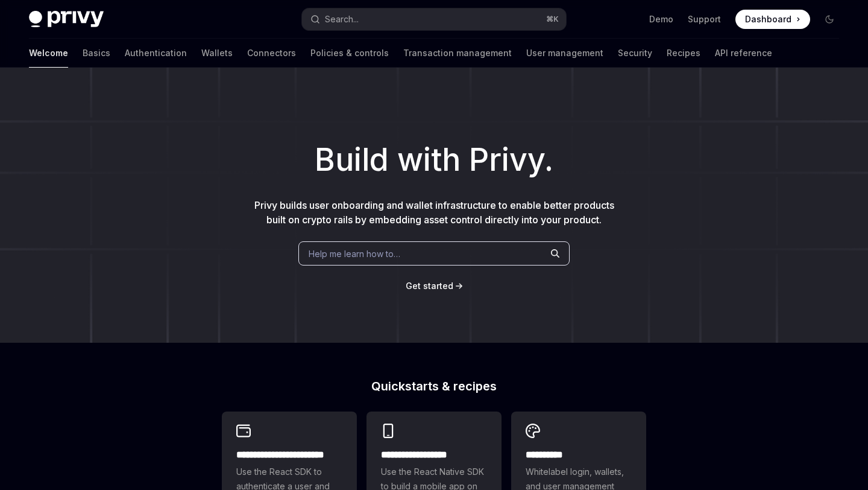 The height and width of the screenshot is (490, 868). I want to click on img: dark logo, so click(67, 19).